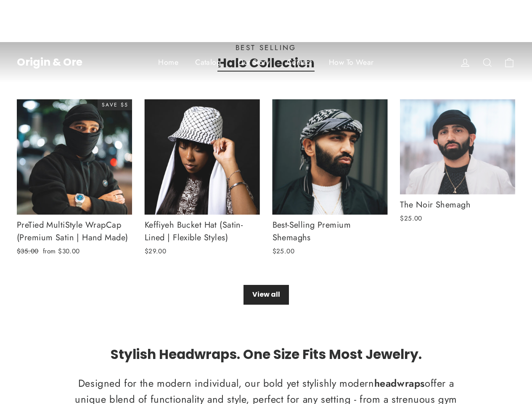  What do you see at coordinates (400, 383) in the screenshot?
I see `strong: headwraps` at bounding box center [400, 383].